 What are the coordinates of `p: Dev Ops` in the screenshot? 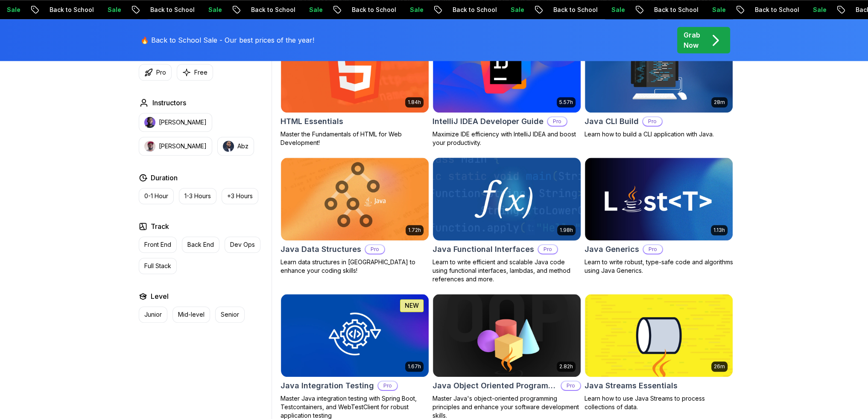 It's located at (242, 245).